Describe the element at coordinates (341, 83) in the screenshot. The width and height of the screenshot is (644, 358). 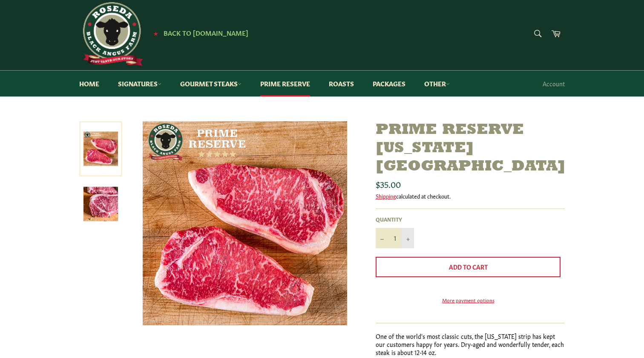
I see `a: Roasts` at that location.